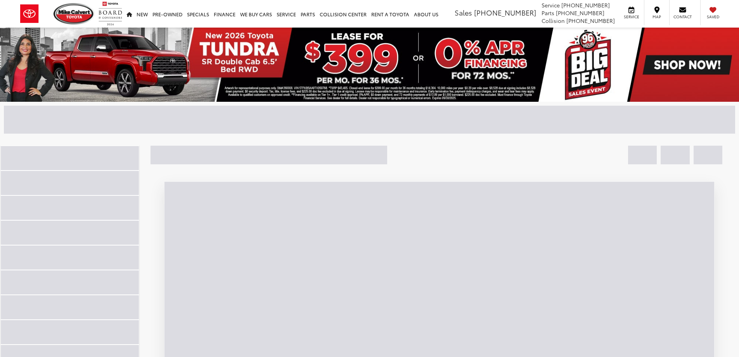  I want to click on span: Saved, so click(713, 17).